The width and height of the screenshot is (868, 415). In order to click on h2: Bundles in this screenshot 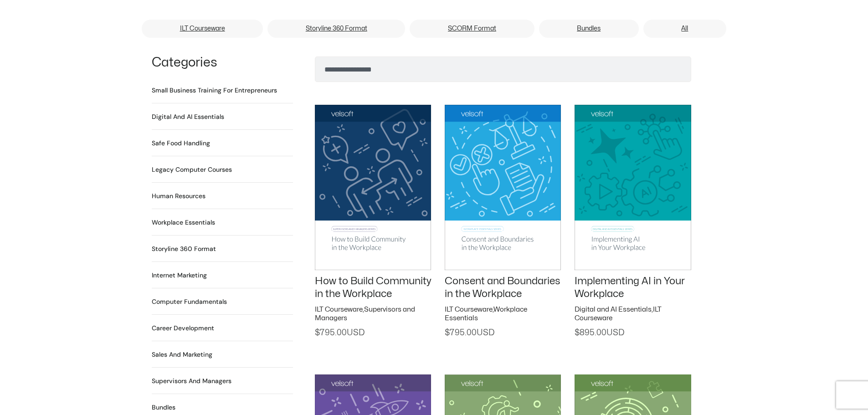, I will do `click(163, 408)`.